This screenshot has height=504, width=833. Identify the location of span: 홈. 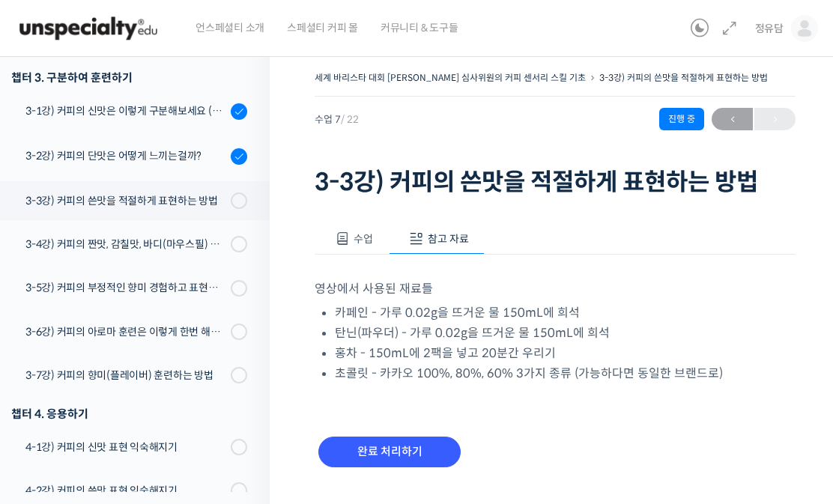
(51, 408).